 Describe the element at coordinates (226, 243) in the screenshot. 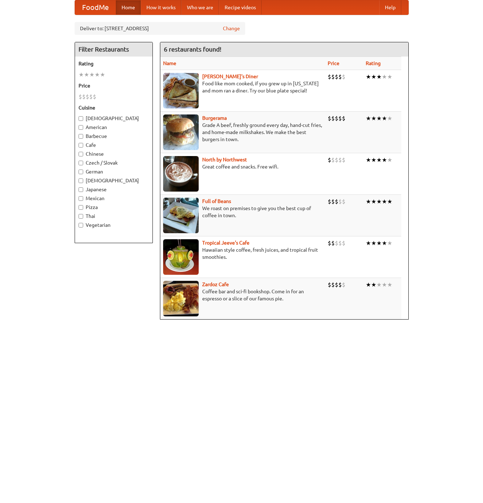

I see `b: Tropical Jeeve's Cafe` at that location.